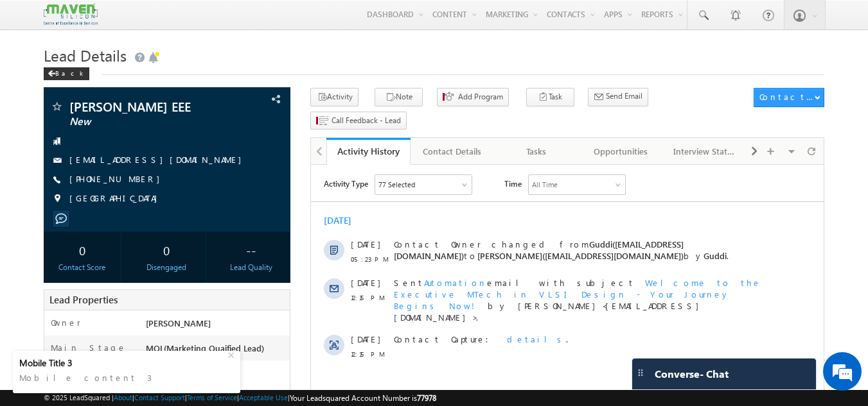 The image size is (868, 406). Describe the element at coordinates (70, 14) in the screenshot. I see `img: Custom Logo` at that location.